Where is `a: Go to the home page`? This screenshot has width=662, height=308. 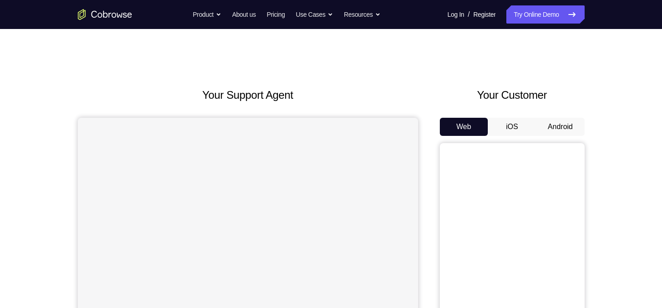
a: Go to the home page is located at coordinates (105, 14).